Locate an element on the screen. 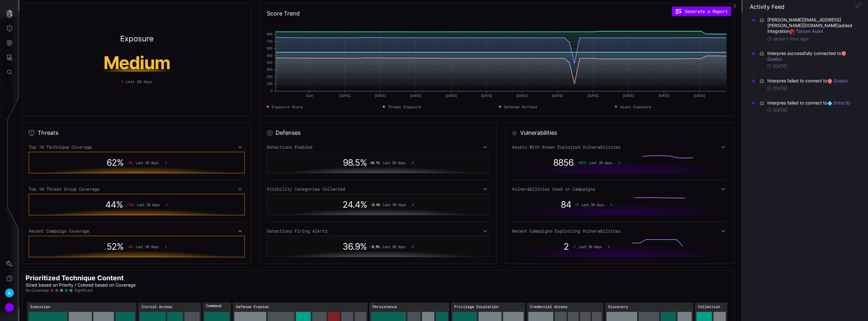 This screenshot has width=868, height=321. span: Exposure Score is located at coordinates (287, 107).